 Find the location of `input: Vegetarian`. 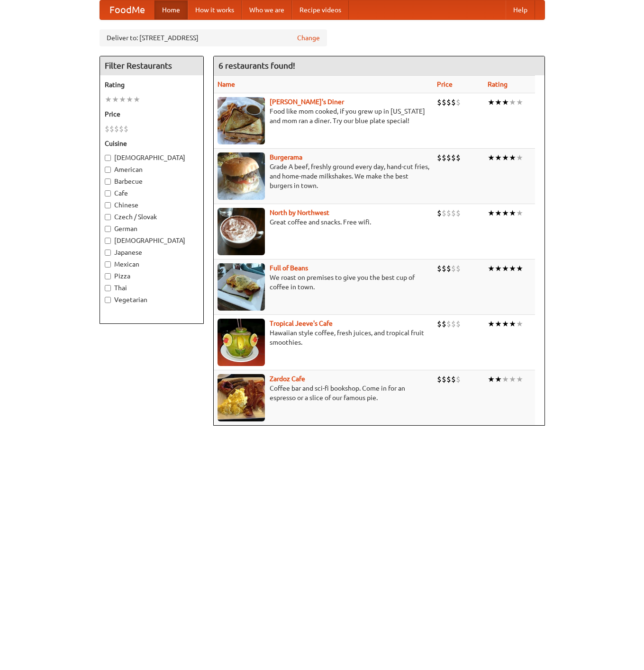

input: Vegetarian is located at coordinates (108, 300).